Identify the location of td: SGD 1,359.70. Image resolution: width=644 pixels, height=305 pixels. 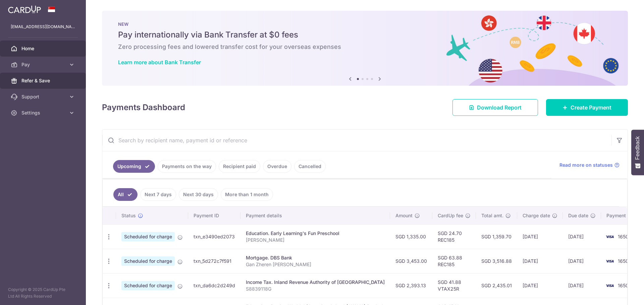
(496, 237).